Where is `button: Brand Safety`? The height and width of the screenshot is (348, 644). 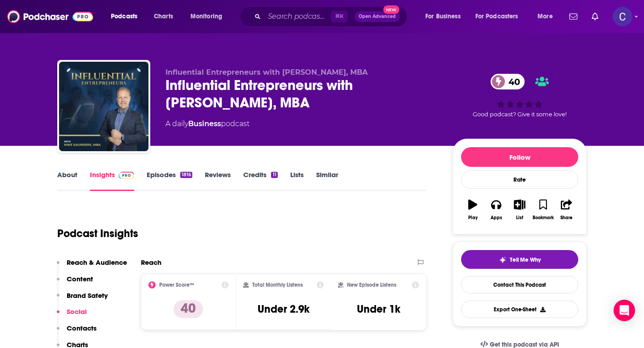 button: Brand Safety is located at coordinates (83, 299).